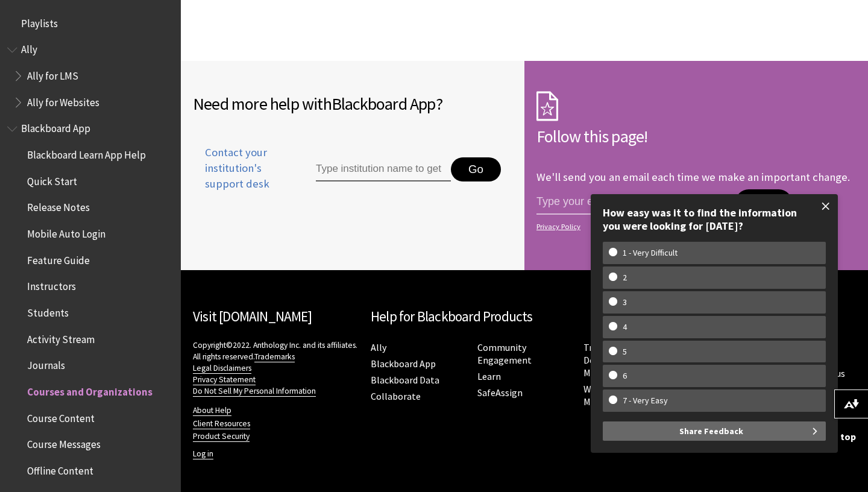 The image size is (868, 492). I want to click on span: Ally, so click(29, 48).